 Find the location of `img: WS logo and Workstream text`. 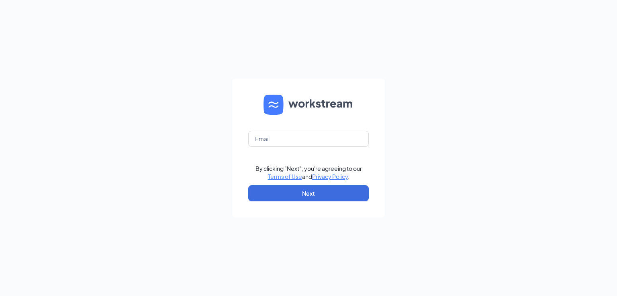

img: WS logo and Workstream text is located at coordinates (308, 105).